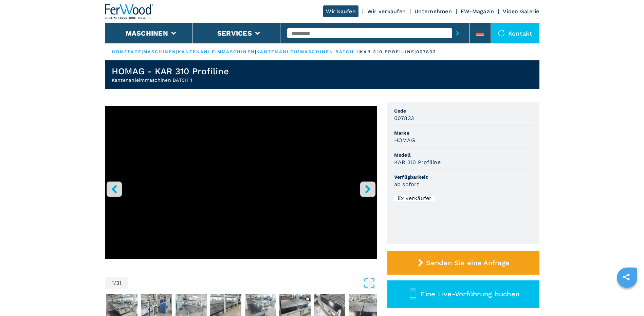 The width and height of the screenshot is (644, 316). What do you see at coordinates (386, 11) in the screenshot?
I see `a: Wir verkaufen` at bounding box center [386, 11].